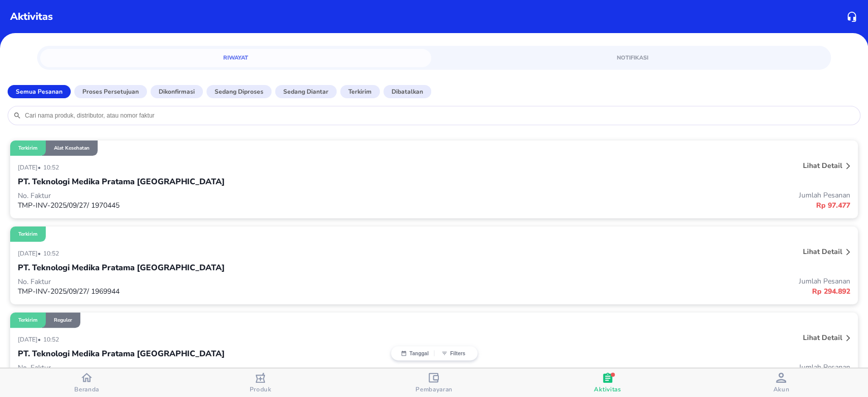 The height and width of the screenshot is (397, 868). Describe the element at coordinates (407, 91) in the screenshot. I see `p: Dibatalkan` at that location.